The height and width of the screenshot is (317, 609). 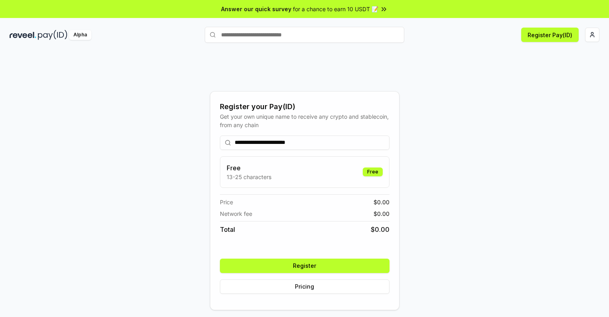 I want to click on span: Price, so click(x=226, y=202).